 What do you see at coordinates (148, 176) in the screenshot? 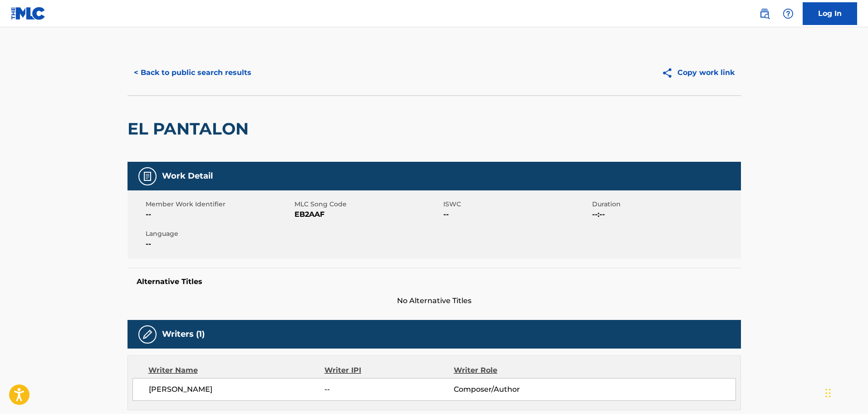
I see `img: Work Detail` at bounding box center [148, 176].